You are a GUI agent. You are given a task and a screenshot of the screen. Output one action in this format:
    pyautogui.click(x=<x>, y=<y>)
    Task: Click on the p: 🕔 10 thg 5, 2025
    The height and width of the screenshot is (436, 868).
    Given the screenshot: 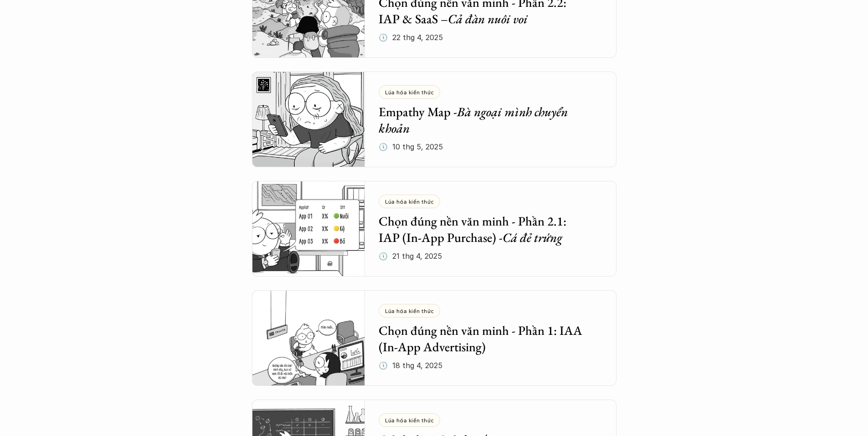 What is the action you would take?
    pyautogui.click(x=411, y=146)
    